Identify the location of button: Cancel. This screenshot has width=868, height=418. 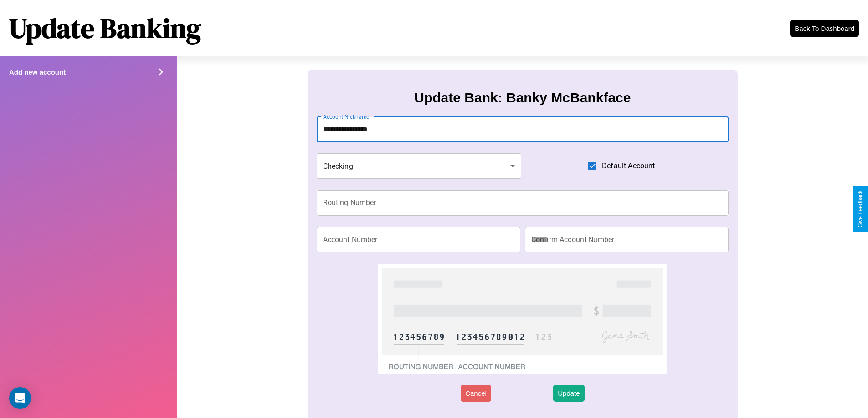
(475, 393).